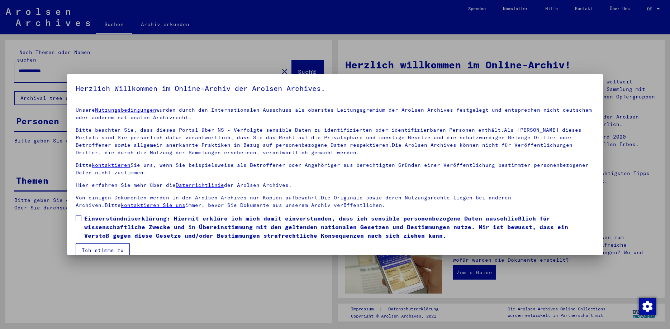  I want to click on a: Nutzungsbedingungen, so click(125, 110).